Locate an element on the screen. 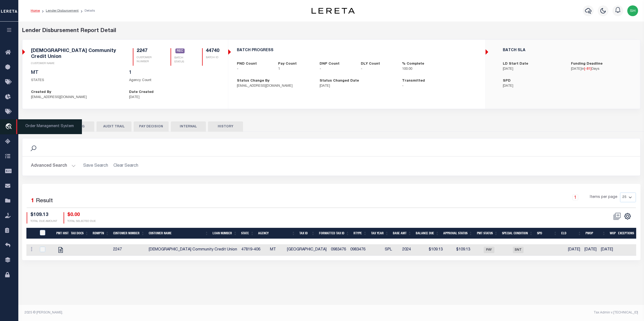 The image size is (644, 321). h5: BATCH PROGRESS is located at coordinates (357, 50).